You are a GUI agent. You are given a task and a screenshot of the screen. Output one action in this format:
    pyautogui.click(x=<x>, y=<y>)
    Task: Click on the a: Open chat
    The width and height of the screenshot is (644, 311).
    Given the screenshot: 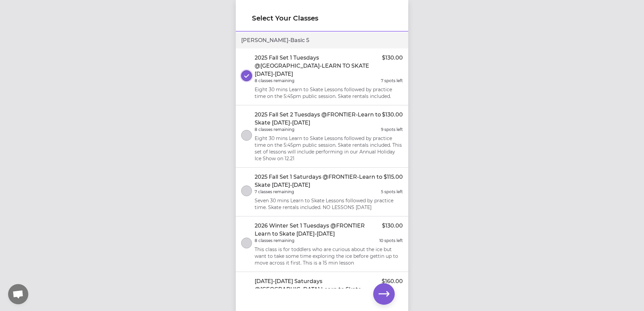 What is the action you would take?
    pyautogui.click(x=18, y=294)
    